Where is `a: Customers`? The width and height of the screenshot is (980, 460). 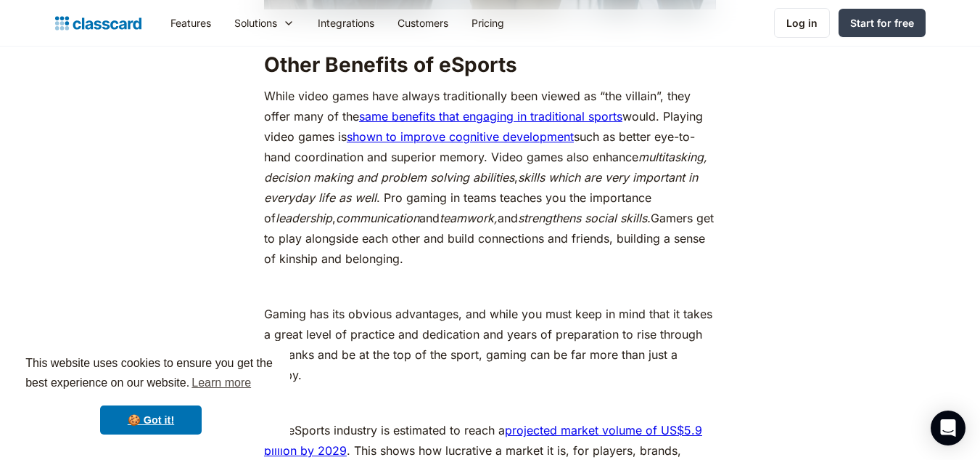
a: Customers is located at coordinates (423, 22).